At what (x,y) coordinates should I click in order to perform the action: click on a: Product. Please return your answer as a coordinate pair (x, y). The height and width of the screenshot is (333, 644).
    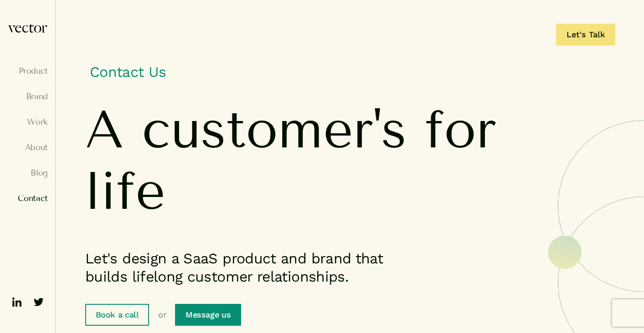
    Looking at the image, I should click on (28, 71).